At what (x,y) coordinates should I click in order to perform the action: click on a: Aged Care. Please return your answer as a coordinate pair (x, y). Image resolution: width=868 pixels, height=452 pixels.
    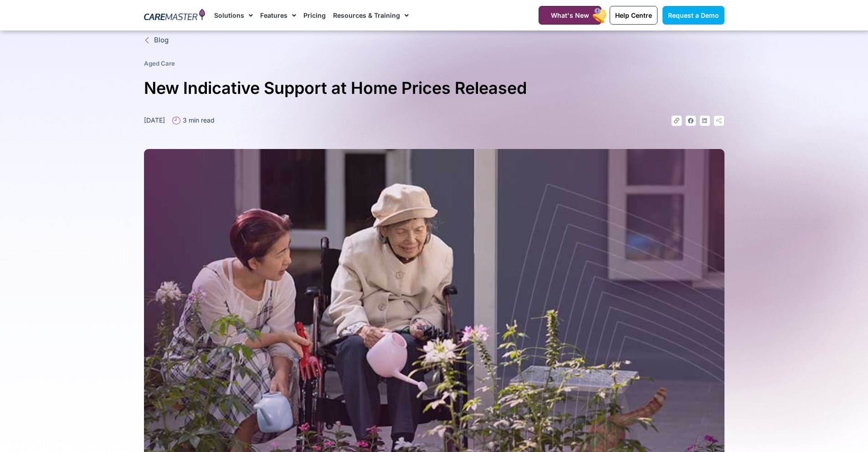
    Looking at the image, I should click on (159, 63).